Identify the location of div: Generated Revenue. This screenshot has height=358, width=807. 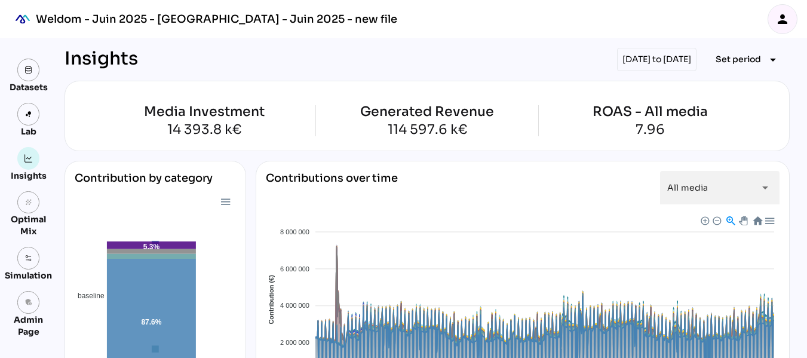
(427, 112).